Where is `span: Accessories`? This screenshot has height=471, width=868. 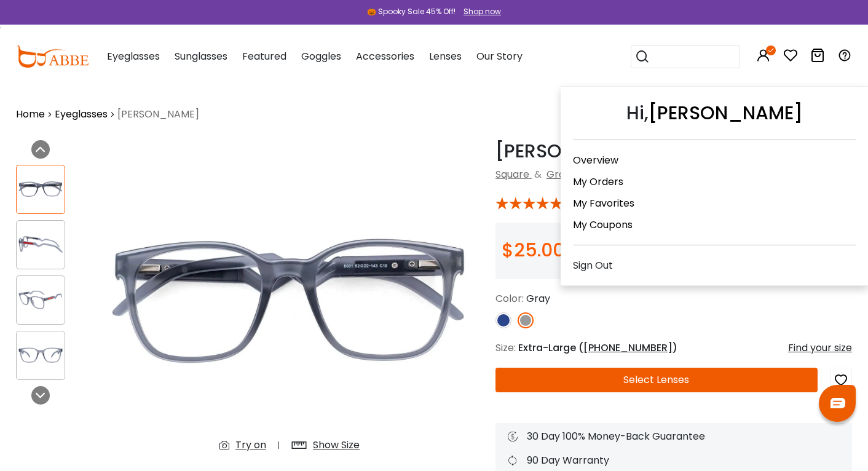
span: Accessories is located at coordinates (385, 56).